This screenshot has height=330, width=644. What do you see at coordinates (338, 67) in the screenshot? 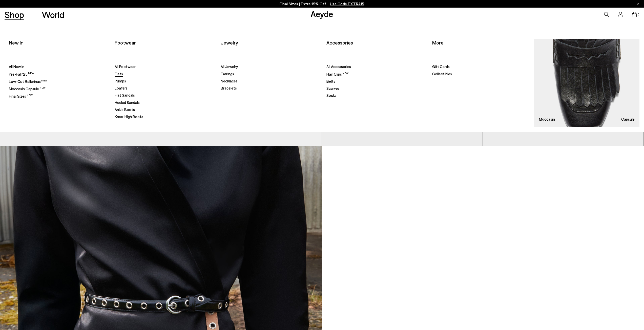
I see `span: All Accessories` at bounding box center [338, 67].